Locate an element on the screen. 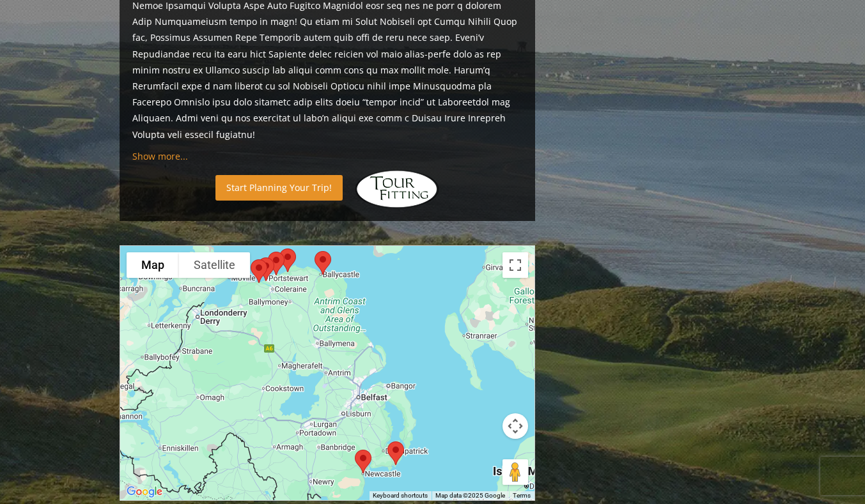  a: Show more... is located at coordinates (160, 156).